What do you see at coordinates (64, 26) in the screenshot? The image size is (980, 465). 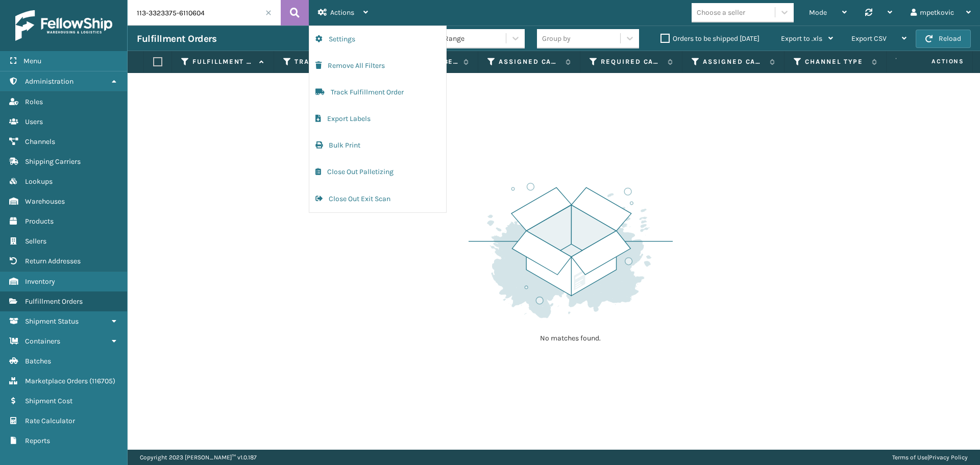 I see `img: logo` at bounding box center [64, 26].